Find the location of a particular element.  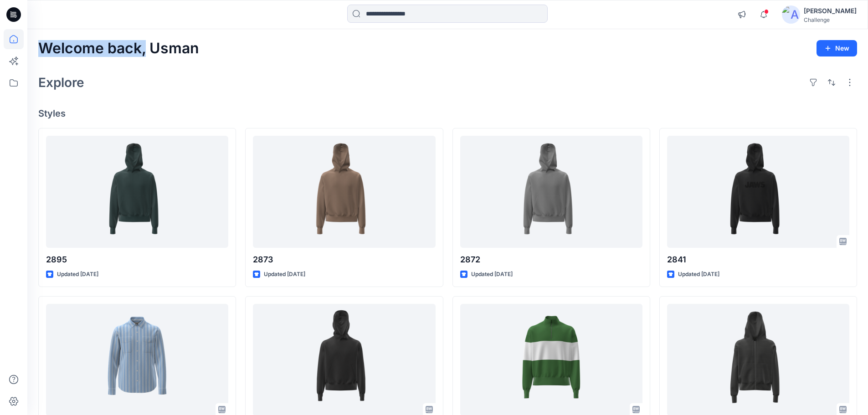

p: 2895 is located at coordinates (137, 259).